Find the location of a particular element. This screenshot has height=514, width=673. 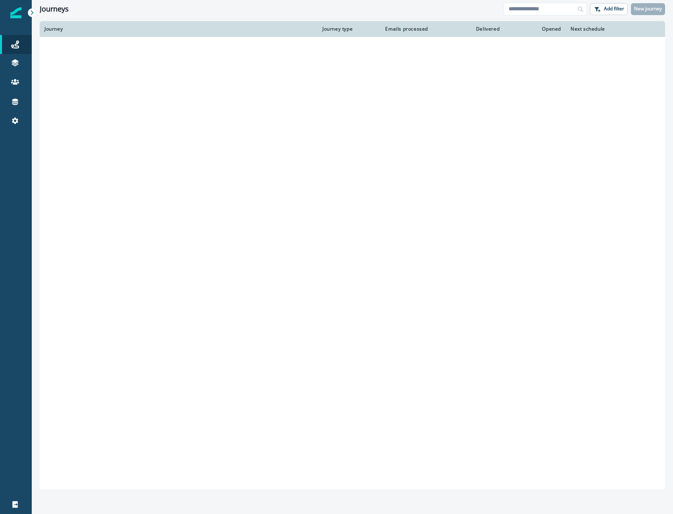

p: New journey is located at coordinates (648, 9).